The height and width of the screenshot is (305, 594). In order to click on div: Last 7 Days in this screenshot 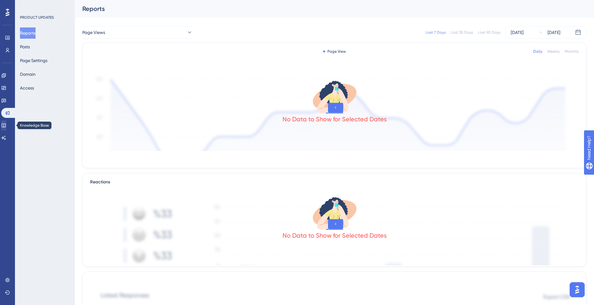, I will do `click(436, 32)`.